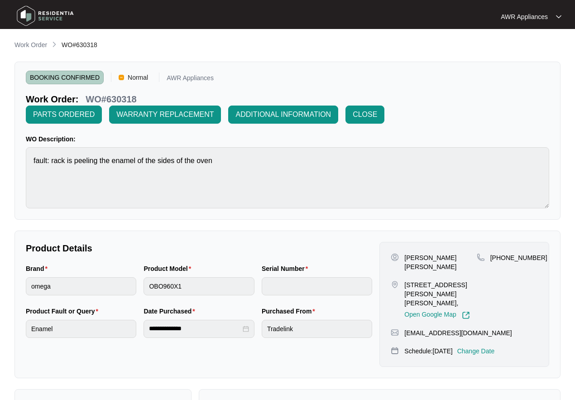  What do you see at coordinates (65, 77) in the screenshot?
I see `span: BOOKING CONFIRMED` at bounding box center [65, 77].